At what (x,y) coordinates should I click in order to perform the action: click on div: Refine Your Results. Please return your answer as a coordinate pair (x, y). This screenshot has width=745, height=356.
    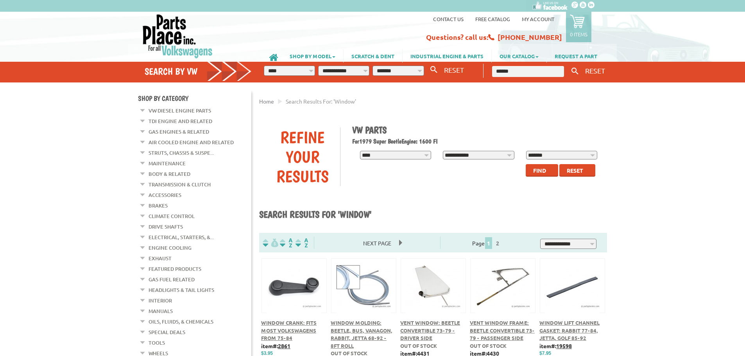
    Looking at the image, I should click on (303, 157).